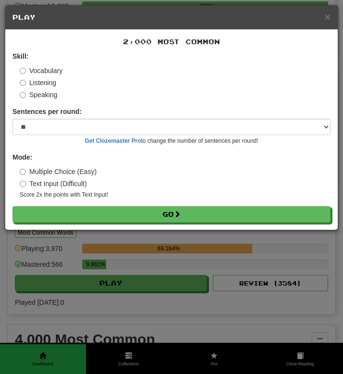 Image resolution: width=343 pixels, height=374 pixels. Describe the element at coordinates (171, 214) in the screenshot. I see `button: Go` at that location.